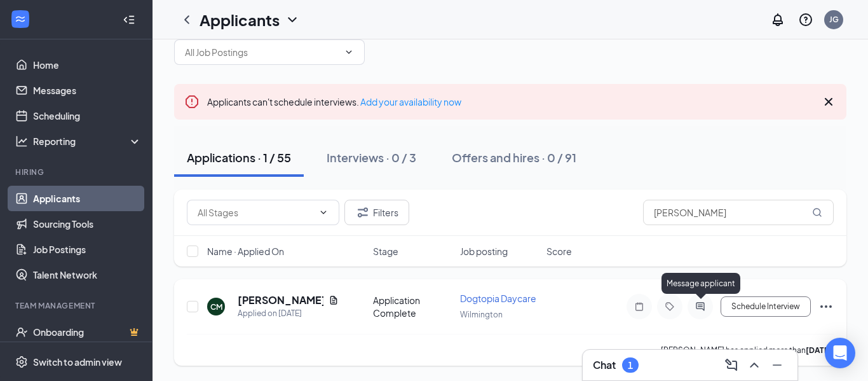 Image resolution: width=868 pixels, height=381 pixels. What do you see at coordinates (604, 365) in the screenshot?
I see `h3: Chat` at bounding box center [604, 365].